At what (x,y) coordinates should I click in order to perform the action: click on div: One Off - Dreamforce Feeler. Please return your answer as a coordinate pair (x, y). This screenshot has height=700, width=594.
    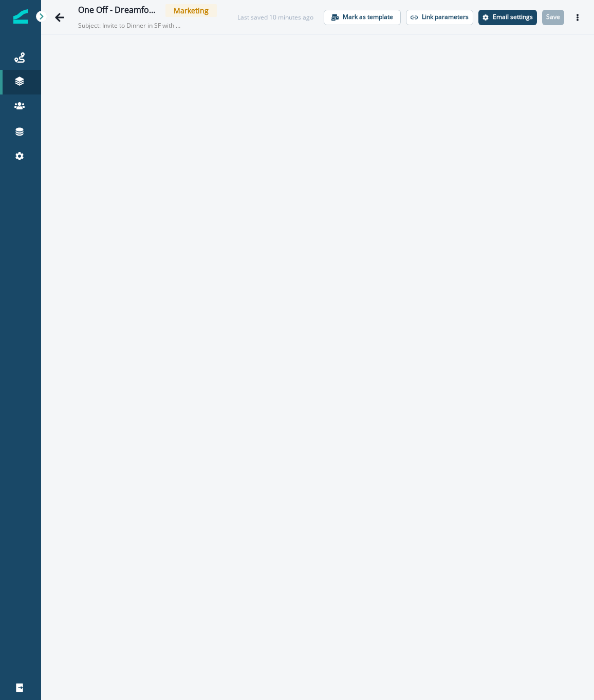
    Looking at the image, I should click on (117, 11).